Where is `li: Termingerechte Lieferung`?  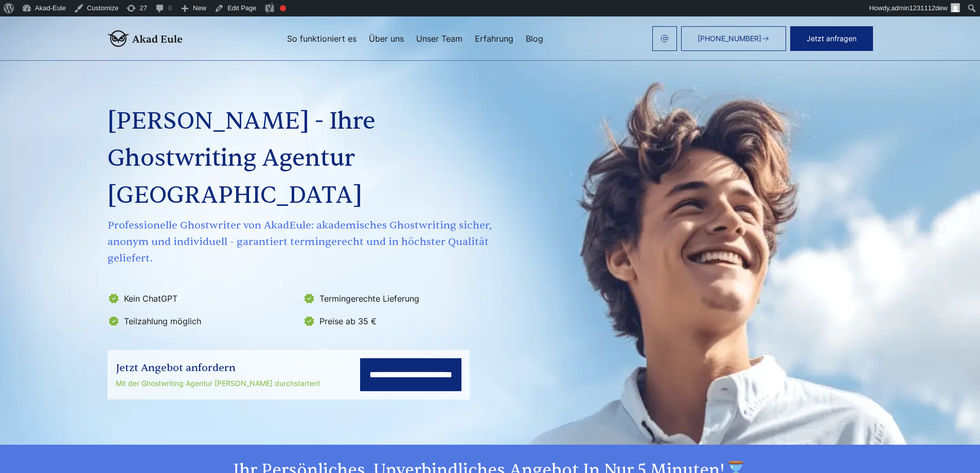
li: Termingerechte Lieferung is located at coordinates (398, 298).